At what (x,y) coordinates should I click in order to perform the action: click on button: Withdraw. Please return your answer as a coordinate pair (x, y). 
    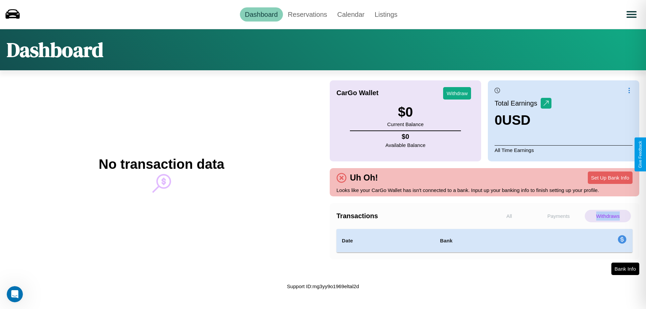
    Looking at the image, I should click on (457, 93).